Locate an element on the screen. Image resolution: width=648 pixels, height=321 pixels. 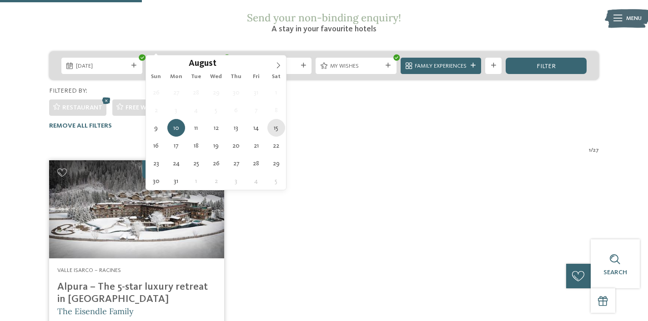
span: Sun is located at coordinates (156, 77).